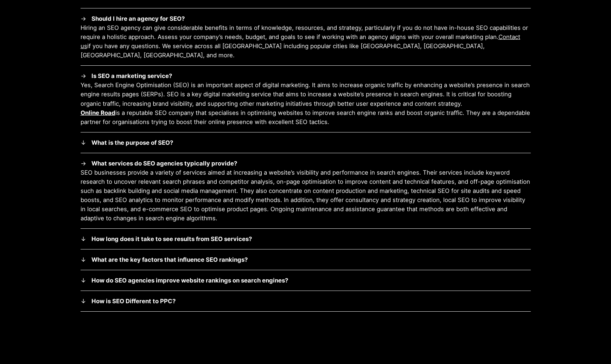  What do you see at coordinates (305, 195) in the screenshot?
I see `p: SEO businesses provide a variety of services aimed at increasing a website’s visibility and perfo...` at bounding box center [305, 195].